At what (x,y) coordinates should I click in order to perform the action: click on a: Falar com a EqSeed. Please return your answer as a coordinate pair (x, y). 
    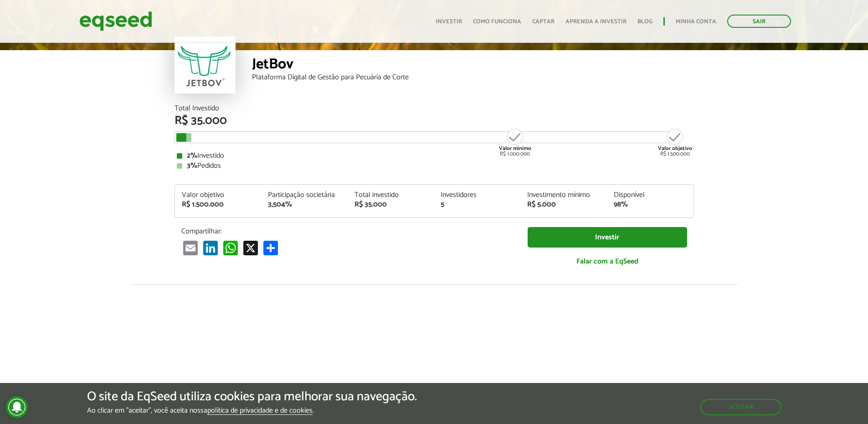
    Looking at the image, I should click on (608, 262).